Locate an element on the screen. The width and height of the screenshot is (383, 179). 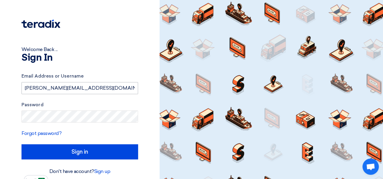
a: Forgot password? is located at coordinates (41, 133).